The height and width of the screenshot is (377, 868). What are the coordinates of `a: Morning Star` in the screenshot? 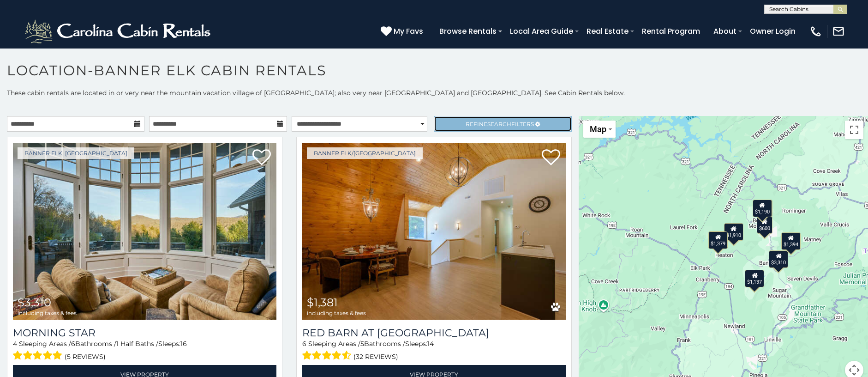 It's located at (145, 332).